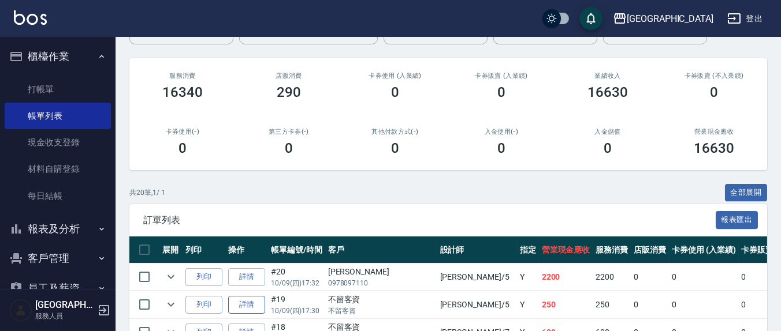 Image resolution: width=781 pixels, height=331 pixels. What do you see at coordinates (289, 76) in the screenshot?
I see `h2: 店販消費` at bounding box center [289, 76].